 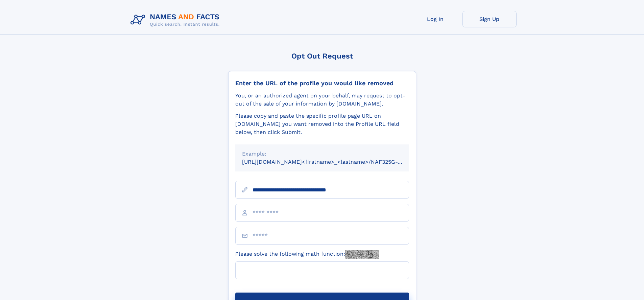 I want to click on img: Logo Names and Facts, so click(x=176, y=20).